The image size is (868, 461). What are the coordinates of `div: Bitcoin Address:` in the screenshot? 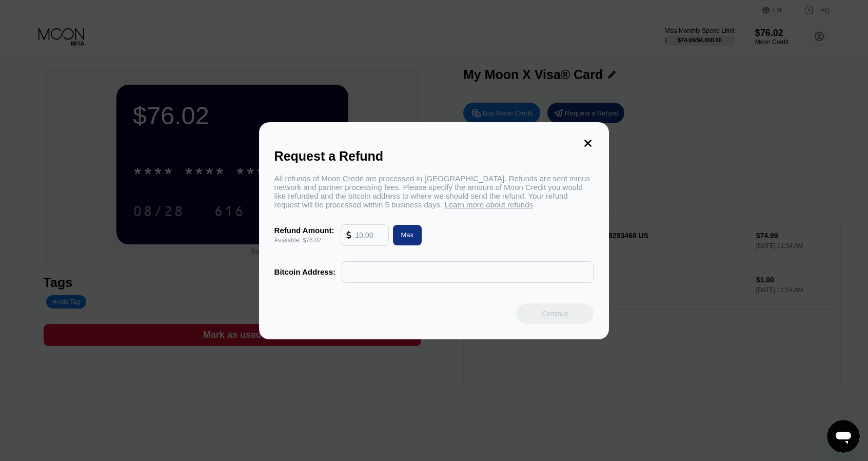 It's located at (305, 271).